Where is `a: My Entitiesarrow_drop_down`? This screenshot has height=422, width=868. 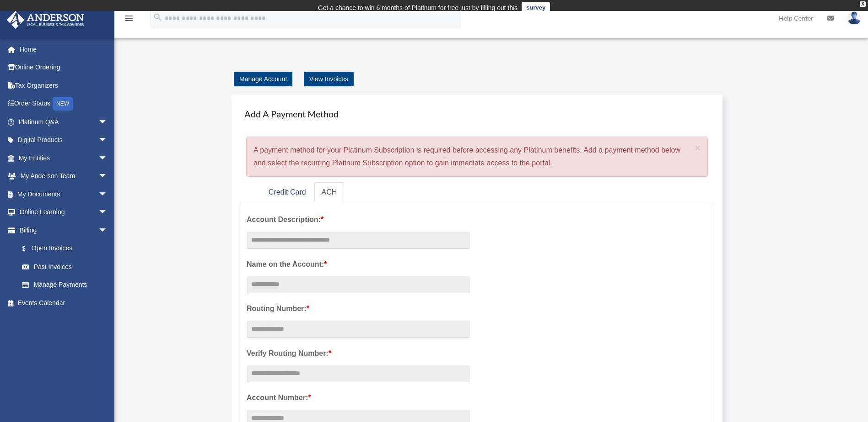 a: My Entitiesarrow_drop_down is located at coordinates (64, 159).